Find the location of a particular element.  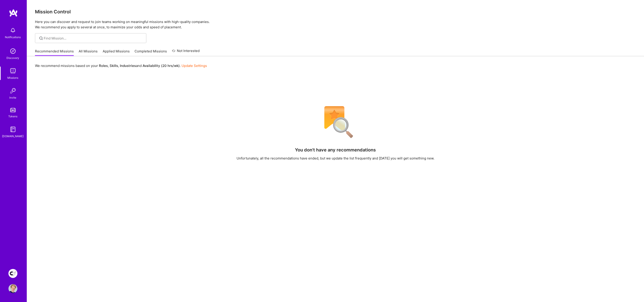

h4: You don't have any recommendations is located at coordinates (335, 150).